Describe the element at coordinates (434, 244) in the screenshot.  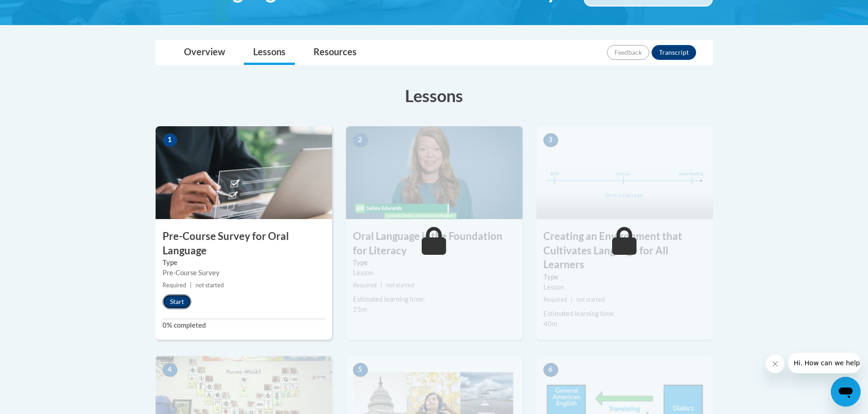
I see `h3: Oral Language is the Foundation for Literacy` at that location.